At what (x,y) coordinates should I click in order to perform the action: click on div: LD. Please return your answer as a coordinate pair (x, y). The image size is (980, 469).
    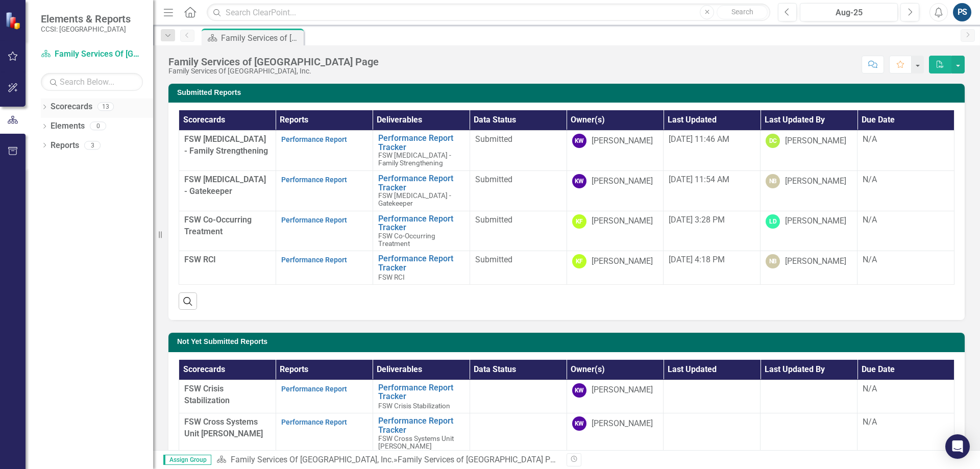
    Looking at the image, I should click on (772, 221).